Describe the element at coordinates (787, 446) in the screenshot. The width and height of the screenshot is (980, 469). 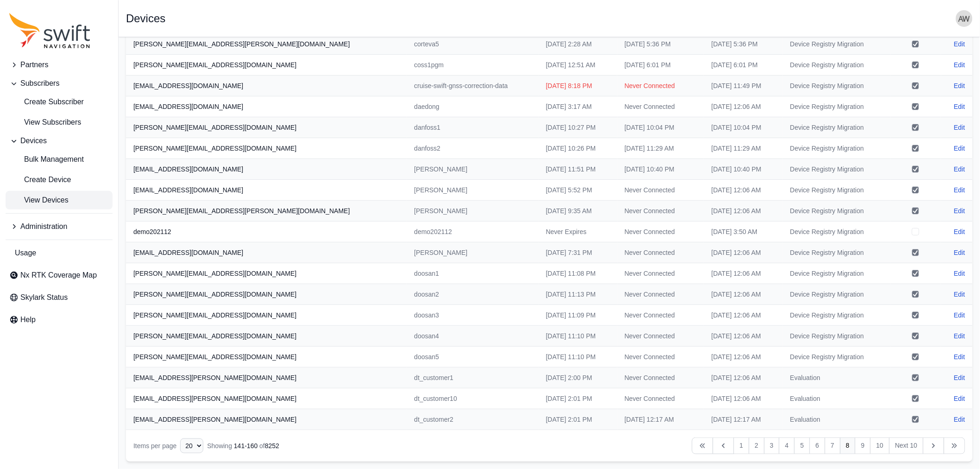
I see `a: 4` at that location.